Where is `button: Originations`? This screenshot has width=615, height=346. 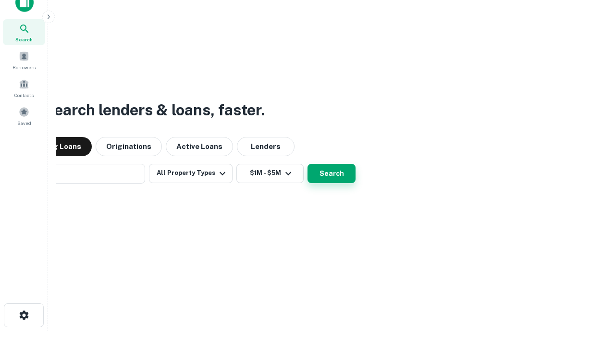 button: Originations is located at coordinates (129, 146).